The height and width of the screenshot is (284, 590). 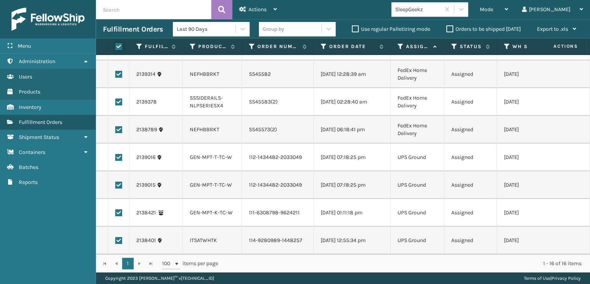 What do you see at coordinates (536, 47) in the screenshot?
I see `label: WH Ship By Date` at bounding box center [536, 47].